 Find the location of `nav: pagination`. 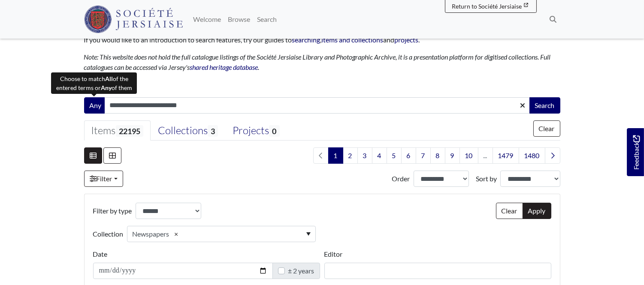

nav: pagination is located at coordinates (435, 156).